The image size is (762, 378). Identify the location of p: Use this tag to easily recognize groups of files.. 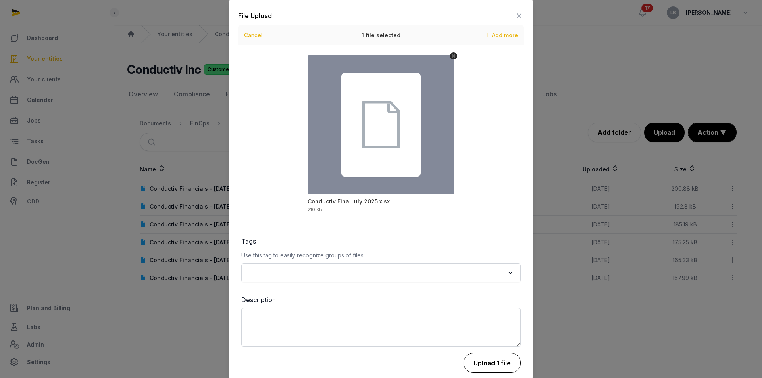
(381, 256).